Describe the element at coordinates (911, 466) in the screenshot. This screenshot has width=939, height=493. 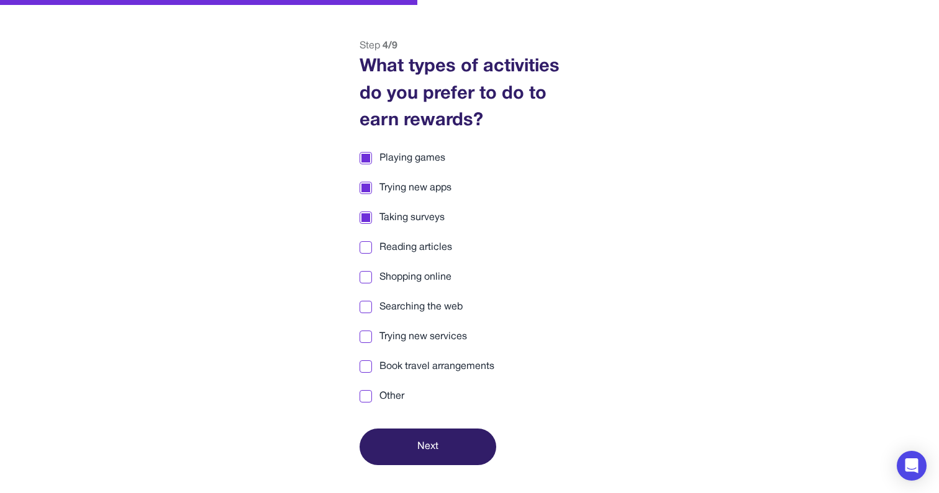
I see `div: Open Intercom Messenger` at that location.